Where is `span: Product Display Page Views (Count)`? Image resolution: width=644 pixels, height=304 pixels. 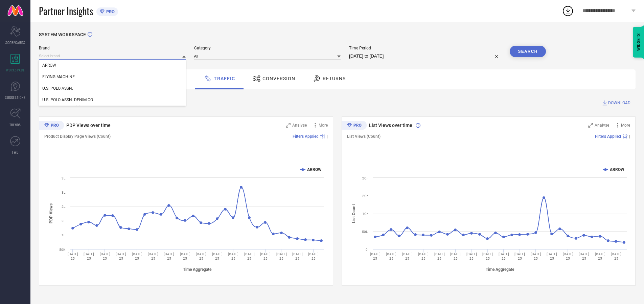 span: Product Display Page Views (Count) is located at coordinates (78, 136).